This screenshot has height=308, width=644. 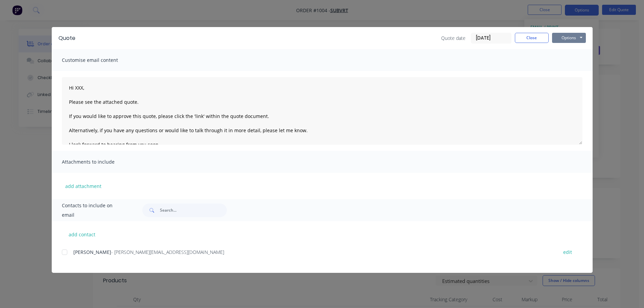 What do you see at coordinates (67, 38) in the screenshot?
I see `div: Quote` at bounding box center [67, 38].